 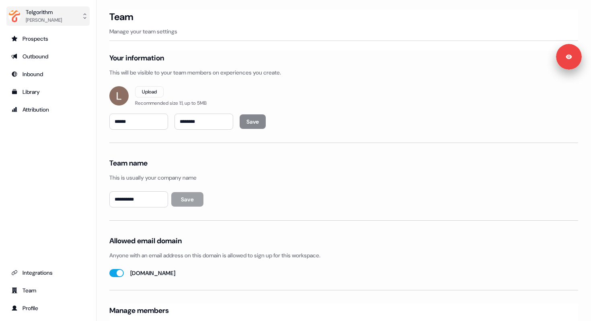 I want to click on div: Prospects, so click(x=48, y=39).